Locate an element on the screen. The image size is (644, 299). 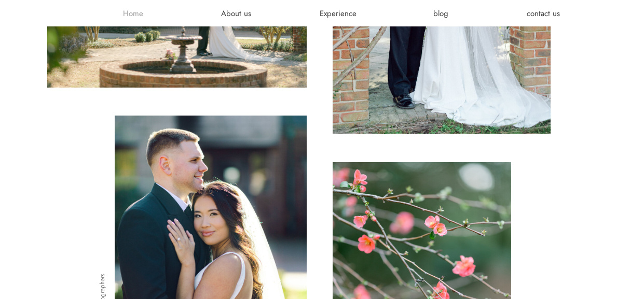
h3: blog is located at coordinates (441, 14).